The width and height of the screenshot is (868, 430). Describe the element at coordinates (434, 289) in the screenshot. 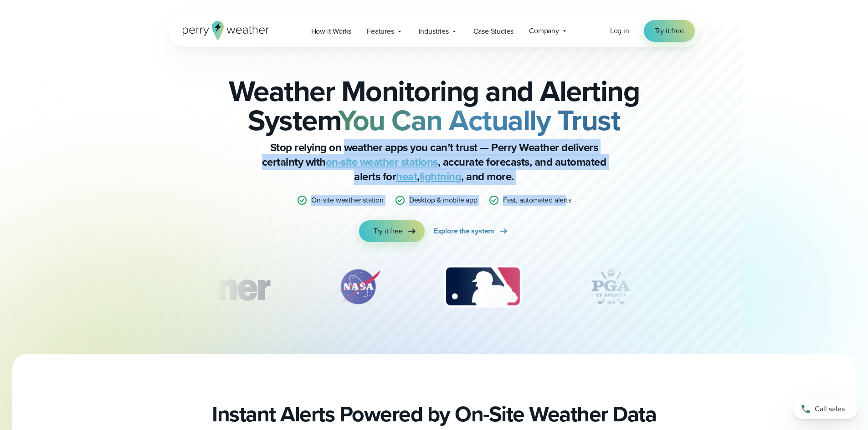

I see `div: slideshow` at that location.